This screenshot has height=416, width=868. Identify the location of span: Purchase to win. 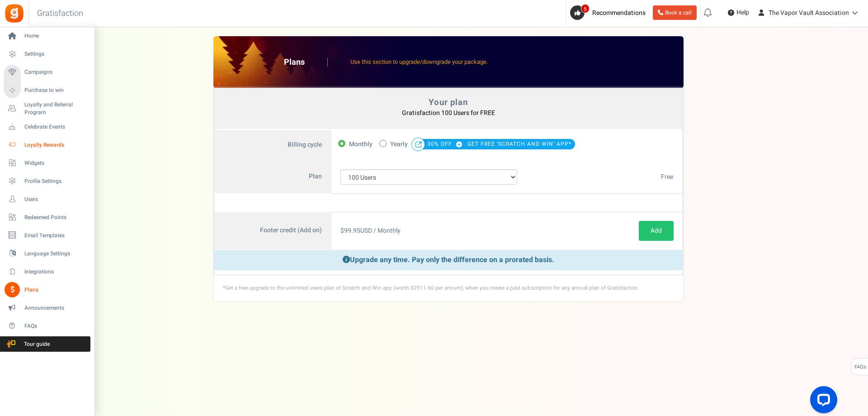
(56, 90).